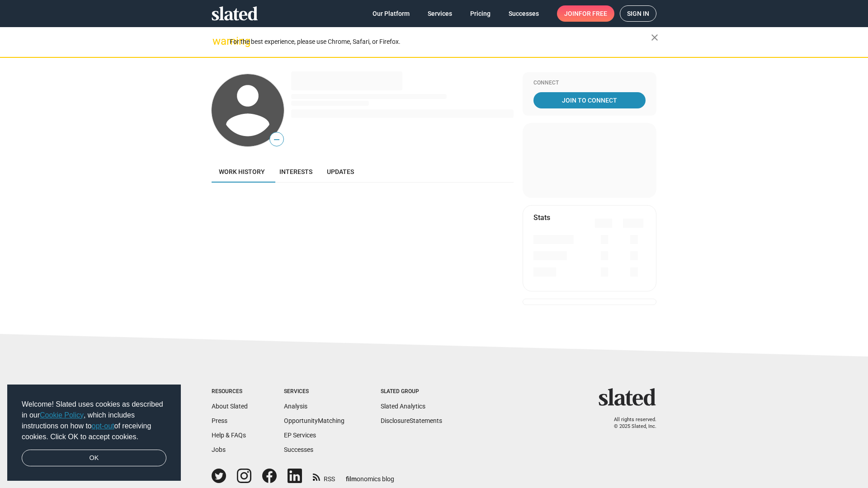 This screenshot has height=488, width=868. What do you see at coordinates (655, 38) in the screenshot?
I see `mat-icon: close` at bounding box center [655, 38].